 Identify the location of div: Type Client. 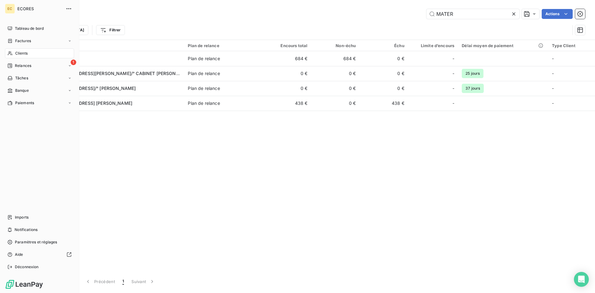
(572, 46).